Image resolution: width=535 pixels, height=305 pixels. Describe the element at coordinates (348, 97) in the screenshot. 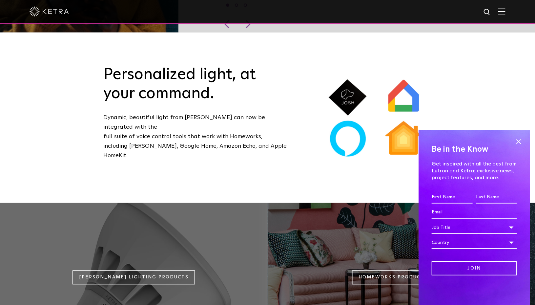

I see `img: JoshAI@2x` at that location.